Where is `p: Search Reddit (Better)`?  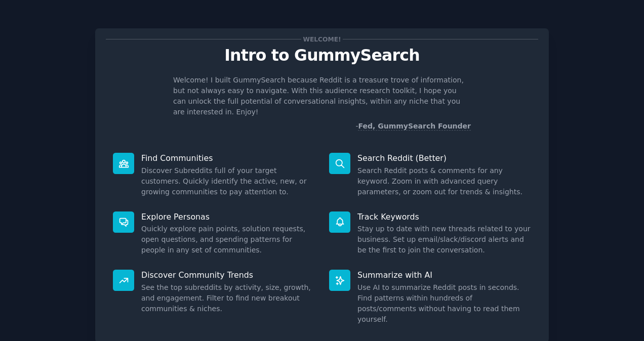
p: Search Reddit (Better) is located at coordinates (444, 158).